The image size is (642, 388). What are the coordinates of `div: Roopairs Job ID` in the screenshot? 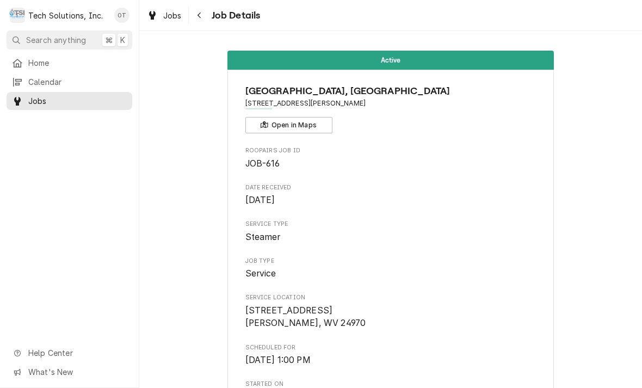 It's located at (391, 158).